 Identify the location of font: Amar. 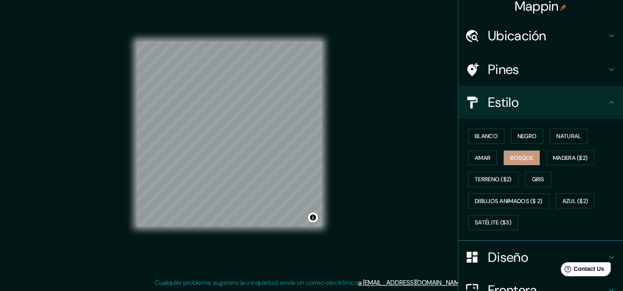
(482, 158).